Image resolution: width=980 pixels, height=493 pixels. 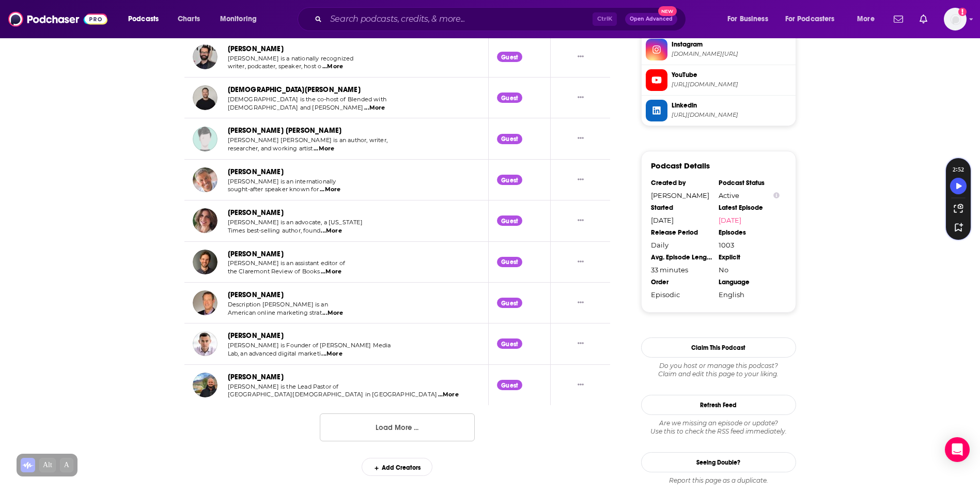 What do you see at coordinates (205, 98) in the screenshot?
I see `img: Christian Musgrove` at bounding box center [205, 98].